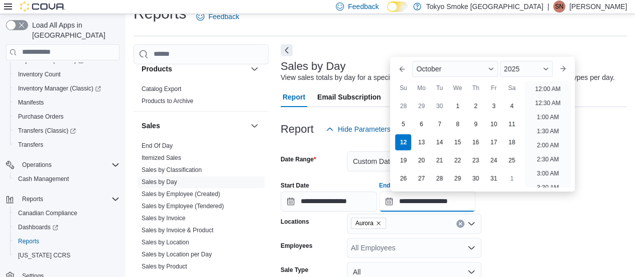 This screenshot has height=277, width=635. I want to click on button: Purchase Orders, so click(67, 116).